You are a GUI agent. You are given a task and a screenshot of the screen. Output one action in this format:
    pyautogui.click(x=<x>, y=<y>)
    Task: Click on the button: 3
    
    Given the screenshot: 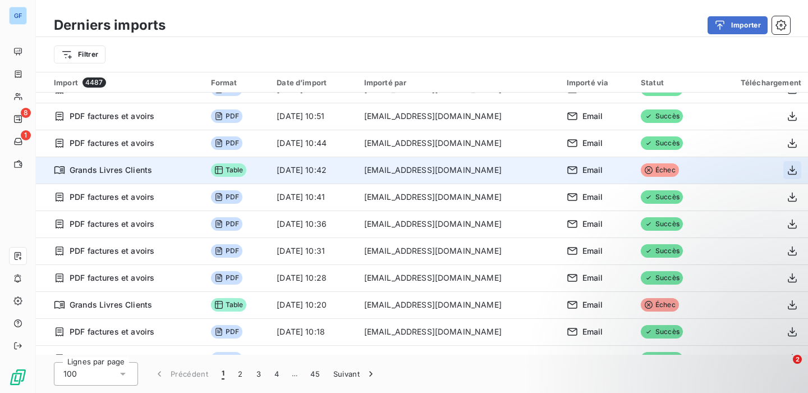 What is the action you would take?
    pyautogui.click(x=259, y=374)
    